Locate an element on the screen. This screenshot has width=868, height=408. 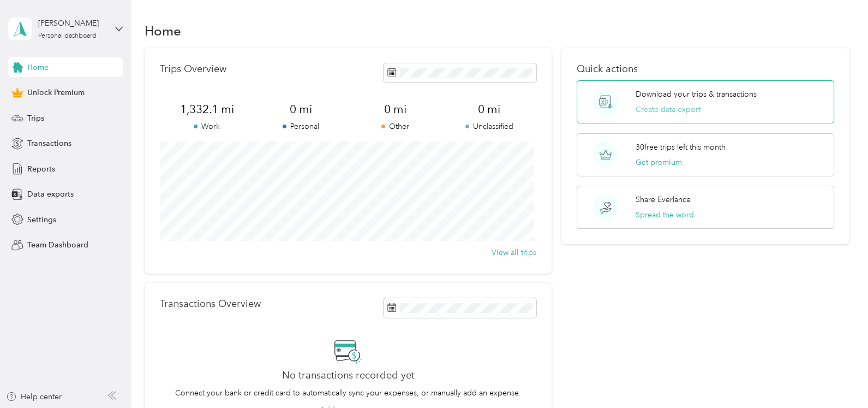
button: Create data export is located at coordinates (667, 109).